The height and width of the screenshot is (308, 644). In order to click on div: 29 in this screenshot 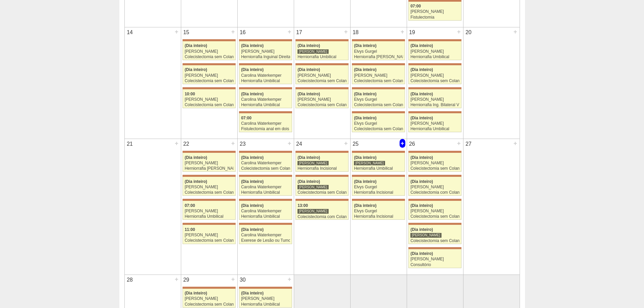, I will do `click(186, 279)`.